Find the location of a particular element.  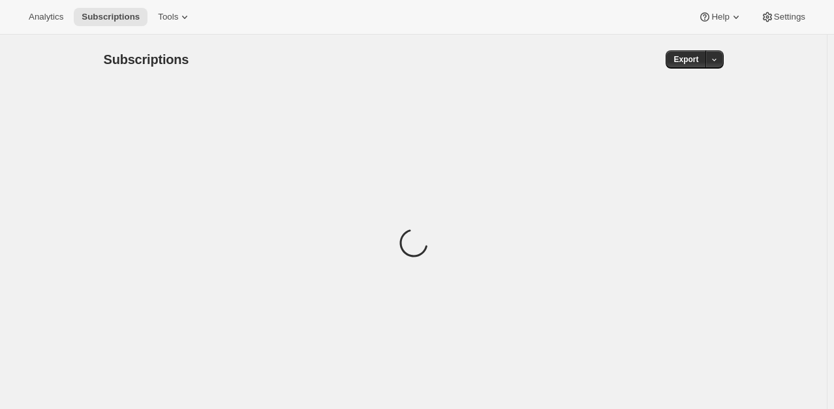

span: Export is located at coordinates (686, 59).